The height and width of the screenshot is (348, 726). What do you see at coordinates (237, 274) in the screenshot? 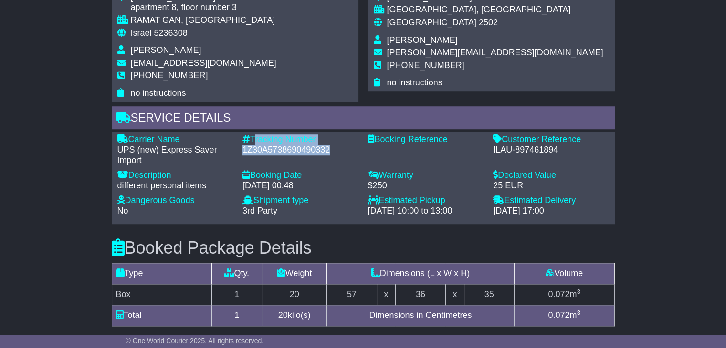
I see `td: Qty.` at bounding box center [237, 274].